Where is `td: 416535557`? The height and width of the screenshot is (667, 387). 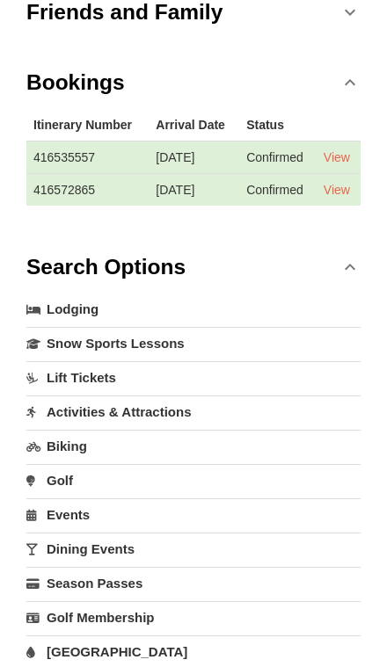
td: 416535557 is located at coordinates (87, 157).